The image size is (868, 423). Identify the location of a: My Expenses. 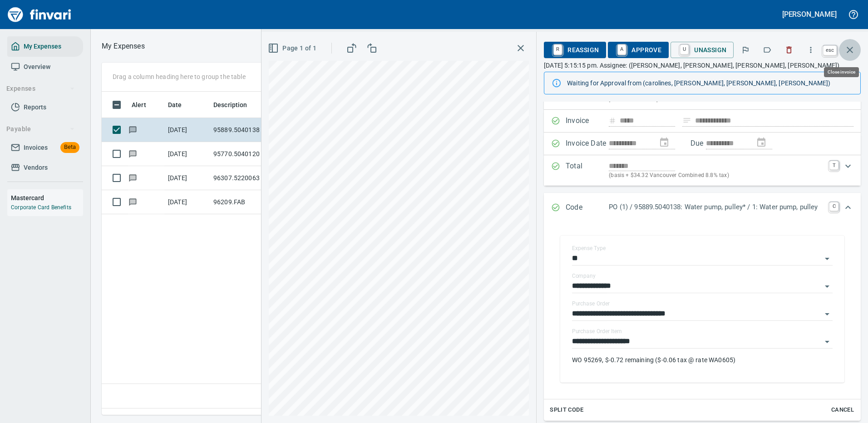
(45, 46).